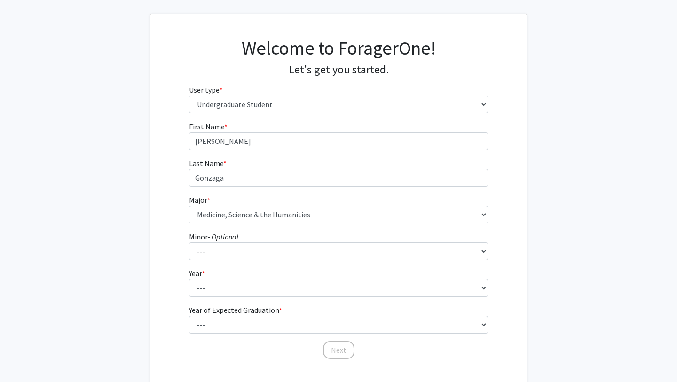  Describe the element at coordinates (199, 200) in the screenshot. I see `label: Major` at that location.